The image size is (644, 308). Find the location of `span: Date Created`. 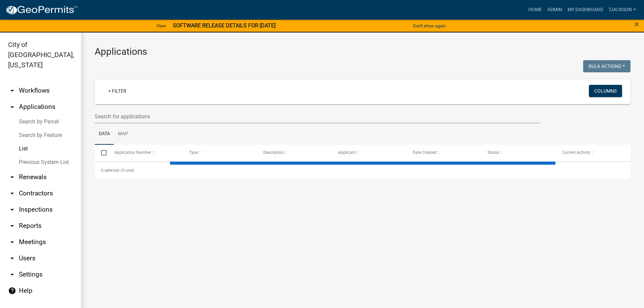

span: Date Created is located at coordinates (425, 153).